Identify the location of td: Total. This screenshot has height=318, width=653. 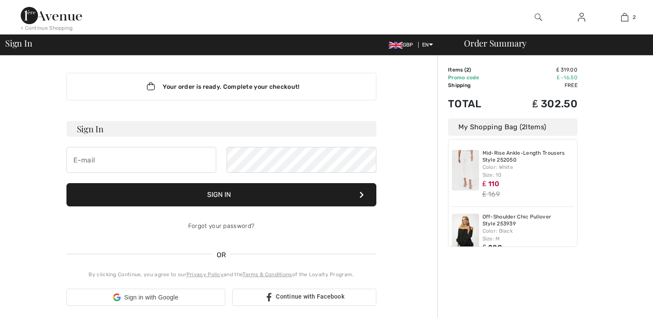
(475, 104).